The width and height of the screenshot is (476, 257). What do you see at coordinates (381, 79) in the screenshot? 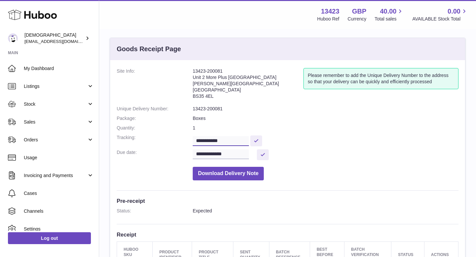
I see `div: Please remember to add the Unique Delivery Number to the address so that your delivery can be qui...` at bounding box center [381, 79].